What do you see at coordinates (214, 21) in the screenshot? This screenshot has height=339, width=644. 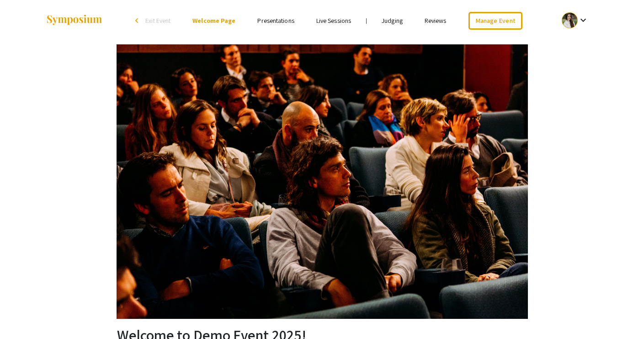 I see `a: Welcome Page` at bounding box center [214, 21].